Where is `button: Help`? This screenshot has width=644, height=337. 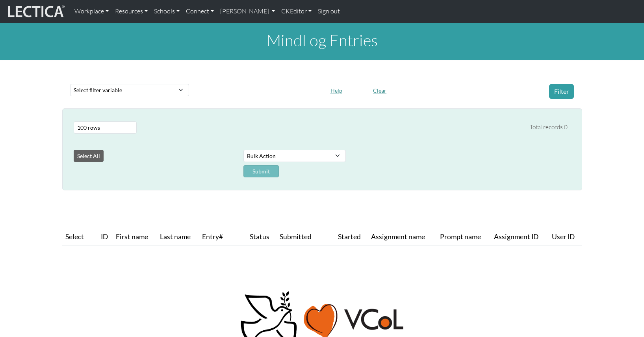
button: Help is located at coordinates (336, 90).